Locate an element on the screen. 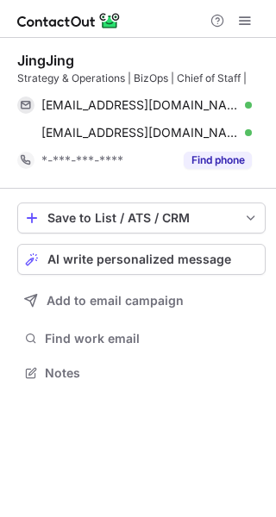 The image size is (276, 517). button: Reveal Button is located at coordinates (217, 160).